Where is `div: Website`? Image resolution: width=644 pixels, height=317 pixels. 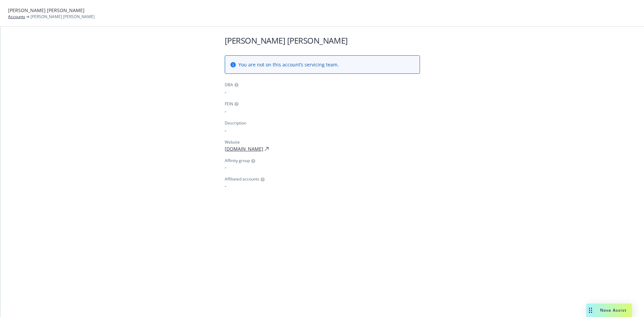
div: Website is located at coordinates (322, 142).